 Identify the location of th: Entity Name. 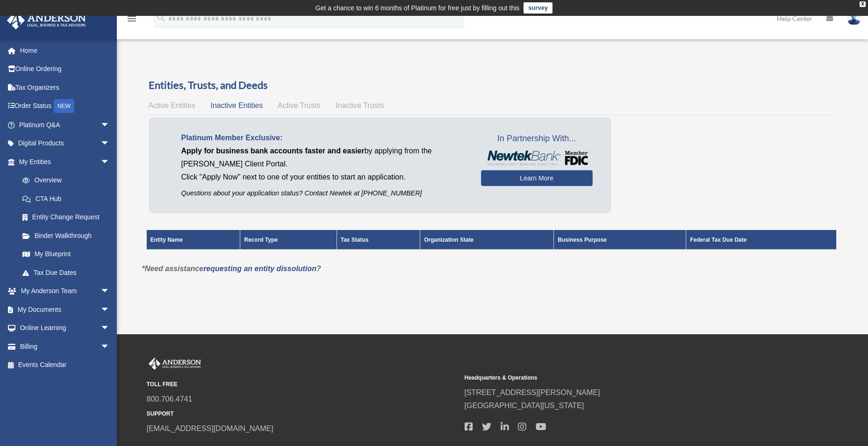
(193, 240).